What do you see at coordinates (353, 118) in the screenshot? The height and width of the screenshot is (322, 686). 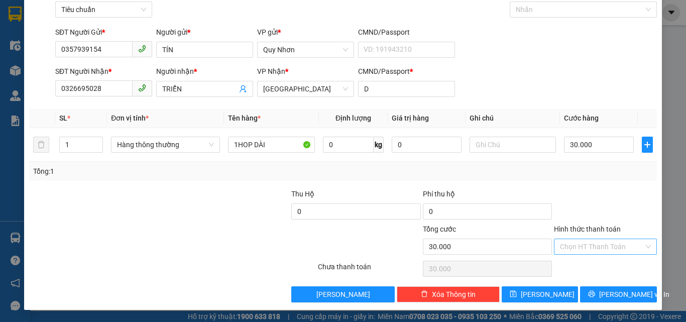 I see `span: Định lượng` at bounding box center [353, 118].